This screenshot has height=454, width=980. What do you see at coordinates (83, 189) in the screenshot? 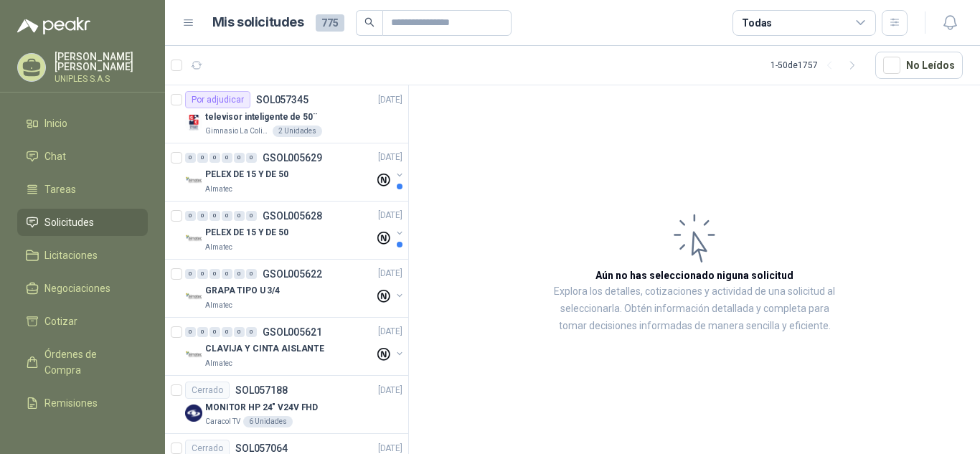
I see `a: Tareas` at bounding box center [83, 189].